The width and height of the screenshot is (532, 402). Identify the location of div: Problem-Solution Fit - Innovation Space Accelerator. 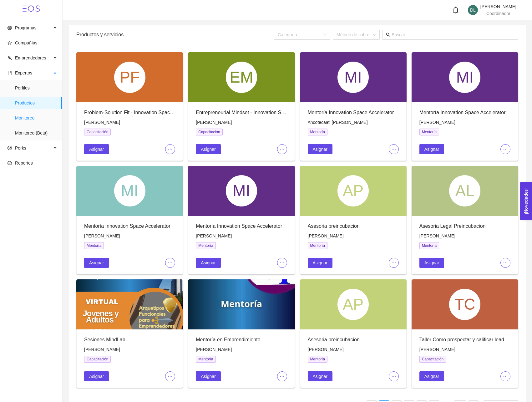
(130, 112).